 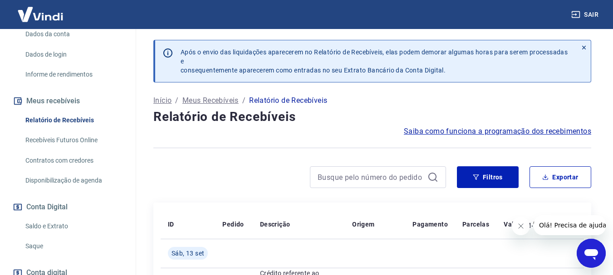 What do you see at coordinates (211, 101) in the screenshot?
I see `p: Meus Recebíveis` at bounding box center [211, 101].